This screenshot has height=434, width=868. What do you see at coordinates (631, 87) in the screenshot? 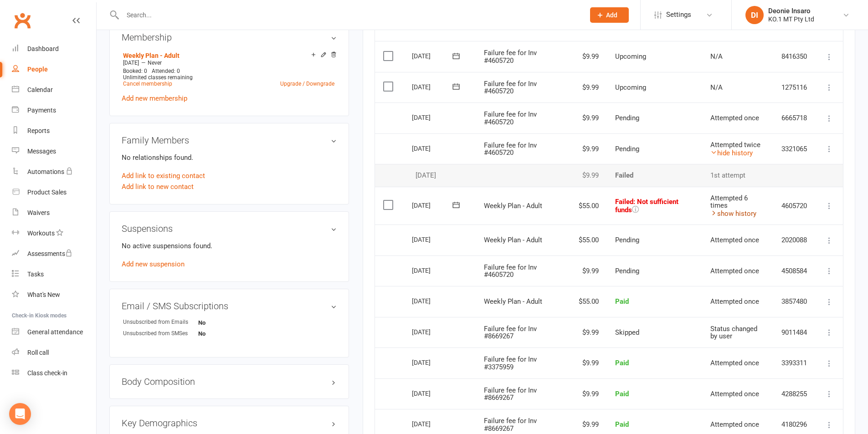
I see `span: Upcoming` at bounding box center [631, 87].